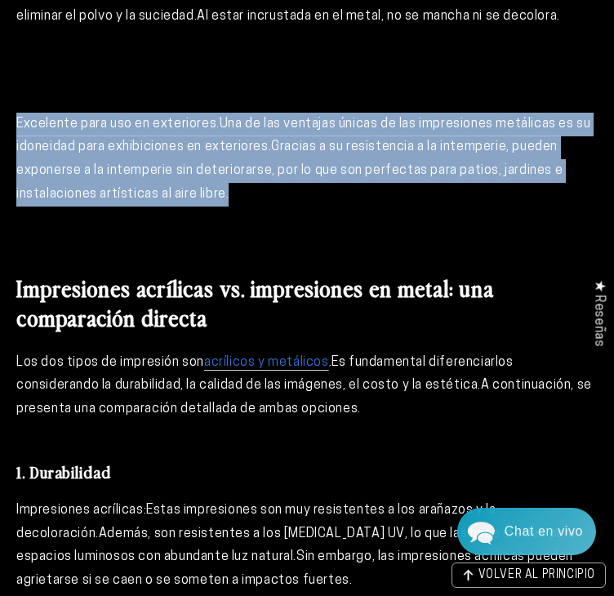  Describe the element at coordinates (537, 575) in the screenshot. I see `font: VOLVER AL PRINCIPIO` at that location.